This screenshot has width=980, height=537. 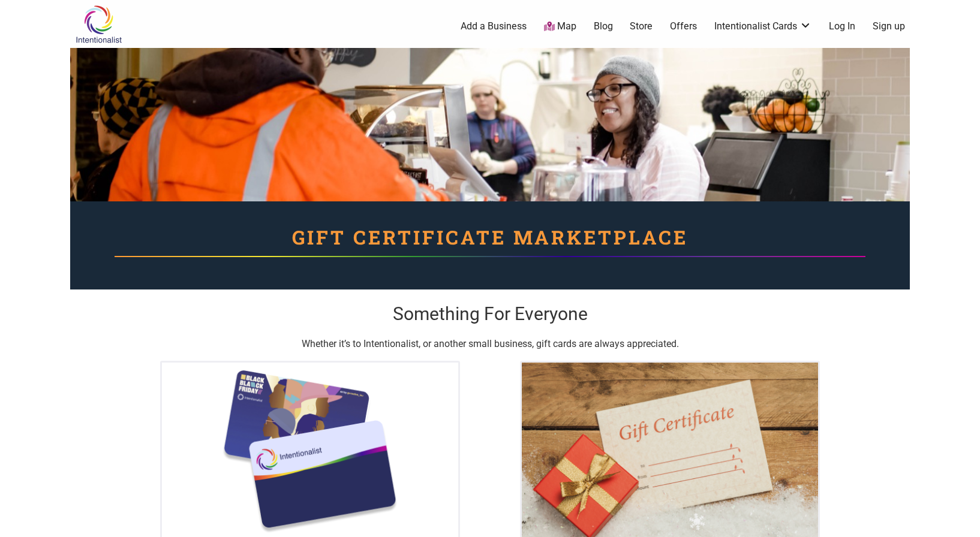 I want to click on div: Gift Certificate Marketplace, so click(x=490, y=245).